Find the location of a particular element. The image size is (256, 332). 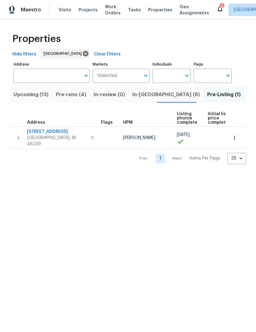

nav: Pagination Navigation is located at coordinates (189, 158).